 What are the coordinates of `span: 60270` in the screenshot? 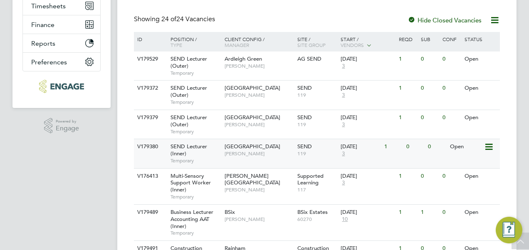 It's located at (317, 219).